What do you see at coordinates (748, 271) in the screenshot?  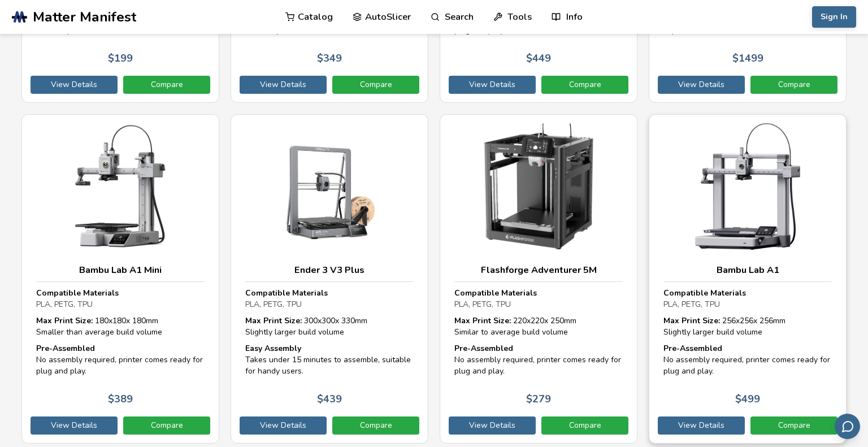 I see `h3: Bambu Lab A1` at bounding box center [748, 271].